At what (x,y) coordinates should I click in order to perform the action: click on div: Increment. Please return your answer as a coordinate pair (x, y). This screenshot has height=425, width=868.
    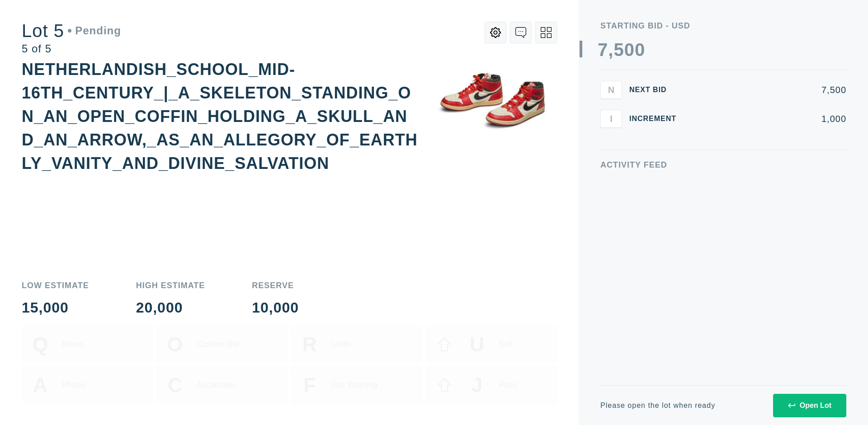
    Looking at the image, I should click on (656, 119).